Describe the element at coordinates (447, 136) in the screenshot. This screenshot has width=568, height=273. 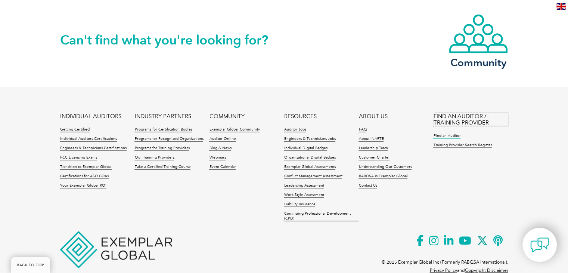
I see `a: Find an Auditor` at that location.